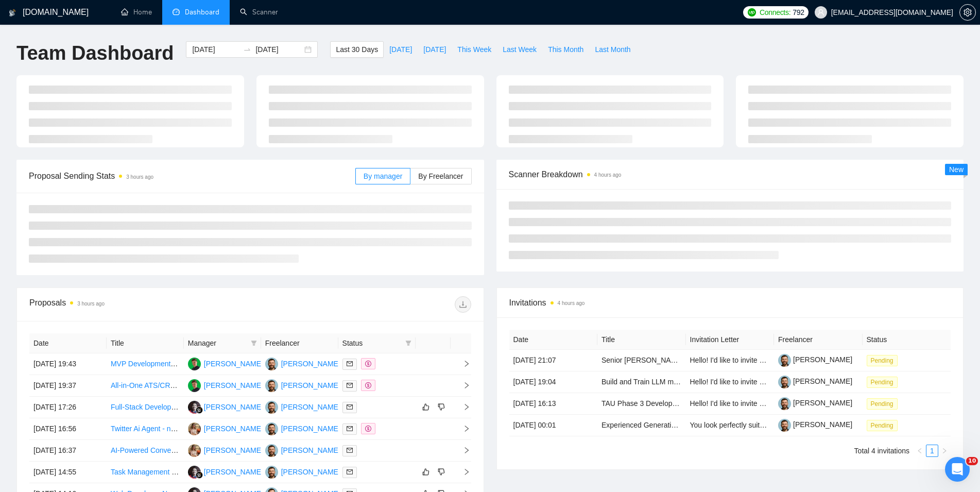  Describe the element at coordinates (383, 176) in the screenshot. I see `span: By manager` at that location.